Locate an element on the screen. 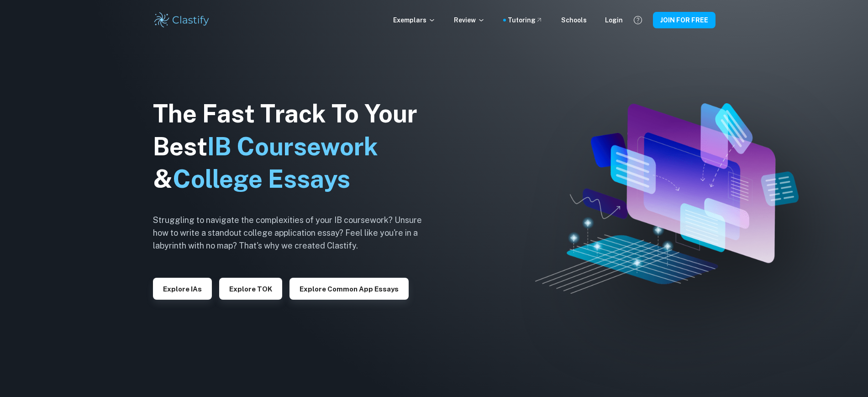  h1: The Fast Track To Your Best & is located at coordinates (295, 147).